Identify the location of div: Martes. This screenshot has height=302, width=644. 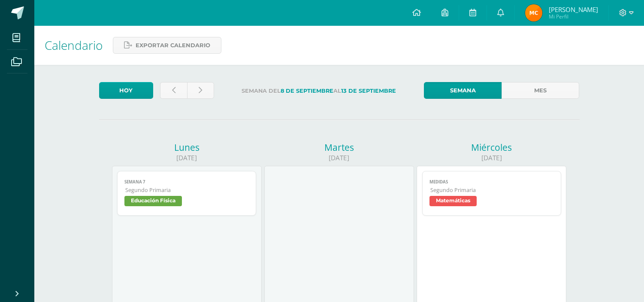
(339, 147).